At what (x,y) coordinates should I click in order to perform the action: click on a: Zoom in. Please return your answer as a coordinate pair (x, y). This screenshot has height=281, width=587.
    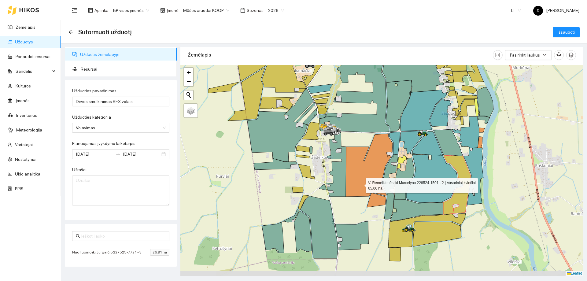
    Looking at the image, I should click on (189, 72).